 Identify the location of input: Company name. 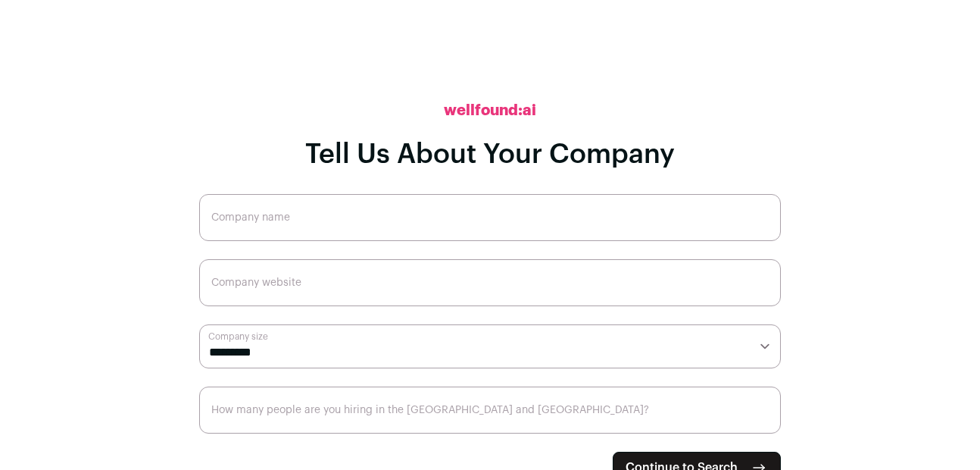
(490, 218).